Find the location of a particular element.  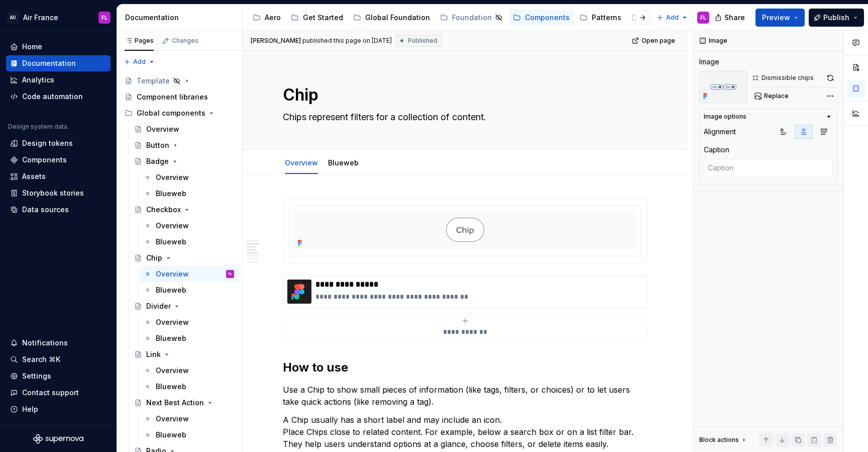

div: Badge is located at coordinates (157, 161).